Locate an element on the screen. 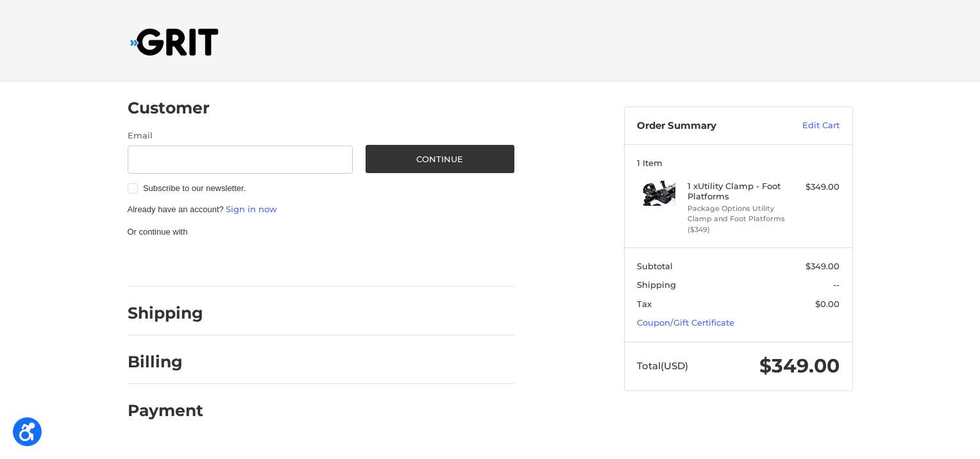 This screenshot has height=459, width=980. button: Continue is located at coordinates (440, 160).